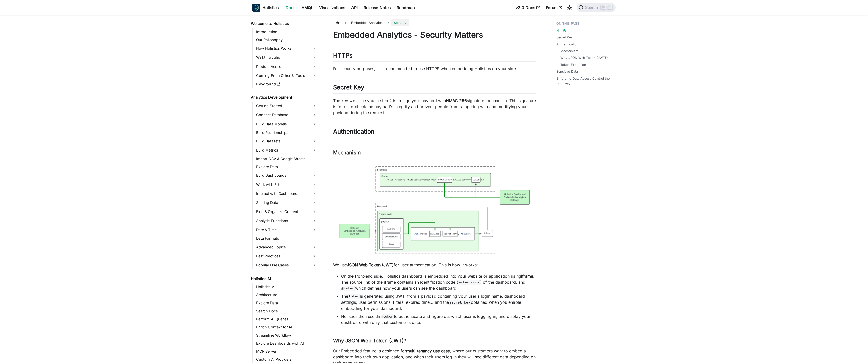 This screenshot has width=868, height=363. Describe the element at coordinates (573, 65) in the screenshot. I see `a: Token Expiration` at that location.